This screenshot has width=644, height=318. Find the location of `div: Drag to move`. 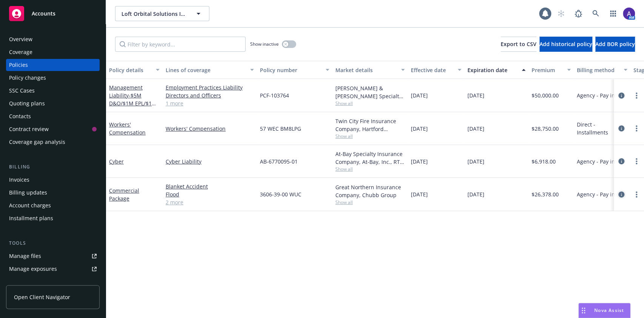

div: Drag to move is located at coordinates (584, 310).